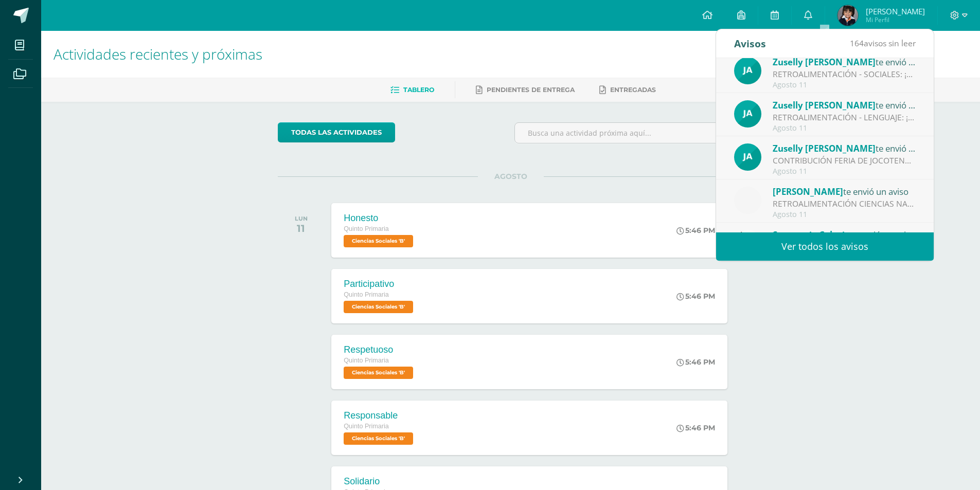 This screenshot has height=490, width=980. What do you see at coordinates (883, 43) in the screenshot?
I see `span: avisos sin leer` at bounding box center [883, 43].